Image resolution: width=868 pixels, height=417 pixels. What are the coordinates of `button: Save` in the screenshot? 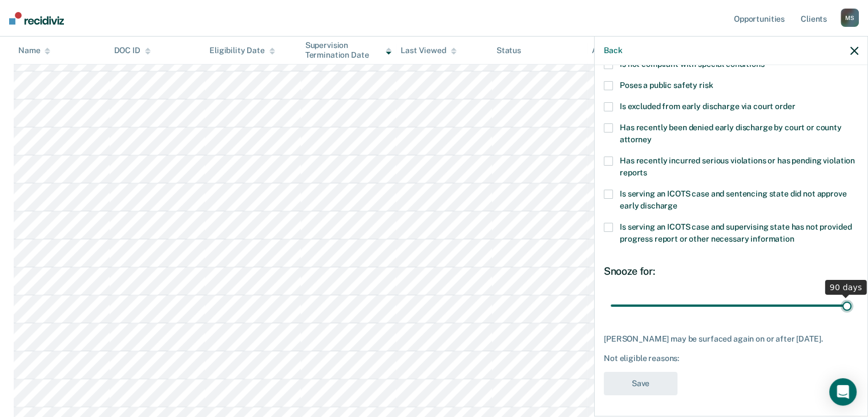 It's located at (640, 383).